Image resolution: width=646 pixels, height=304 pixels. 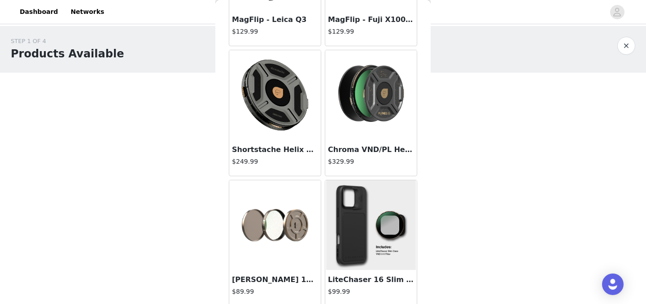 I want to click on div: STEP 1 OF 4, so click(x=67, y=41).